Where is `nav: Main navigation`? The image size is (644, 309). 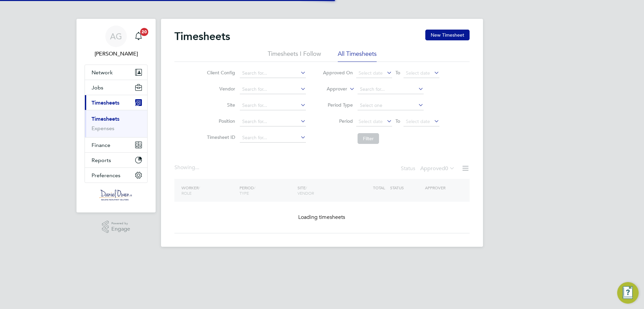
nav: Main navigation is located at coordinates (116, 115).